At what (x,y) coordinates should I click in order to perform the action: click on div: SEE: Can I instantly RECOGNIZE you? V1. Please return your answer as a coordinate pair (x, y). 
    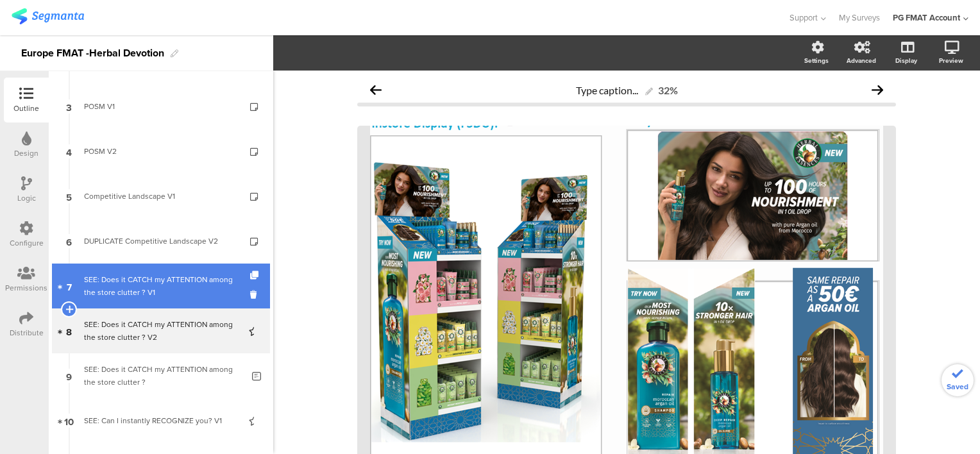
    Looking at the image, I should click on (160, 421).